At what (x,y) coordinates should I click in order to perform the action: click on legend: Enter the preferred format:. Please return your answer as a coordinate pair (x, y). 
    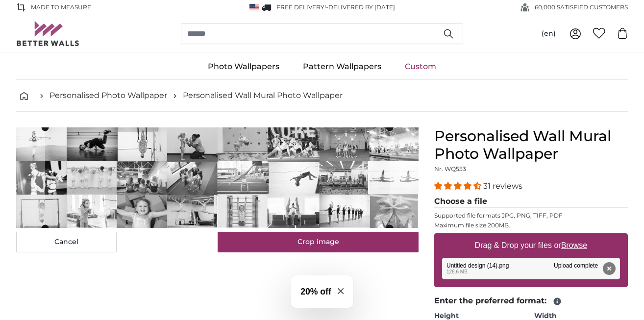
    Looking at the image, I should click on (531, 301).